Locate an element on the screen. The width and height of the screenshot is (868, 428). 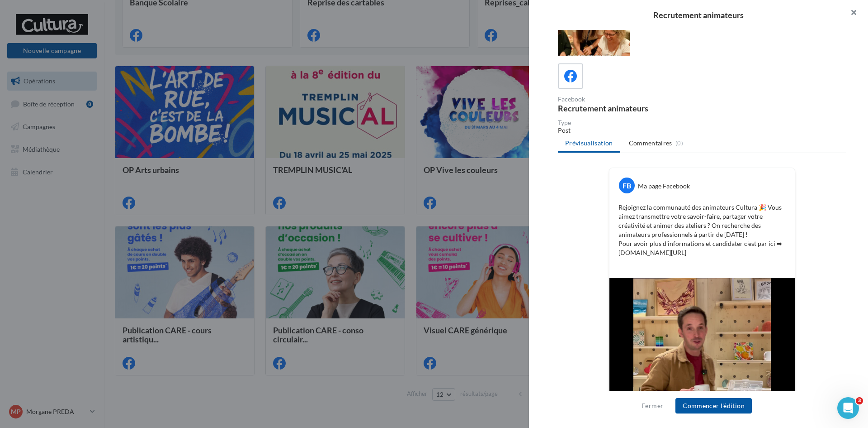
span: Commentaires is located at coordinates (651, 143).